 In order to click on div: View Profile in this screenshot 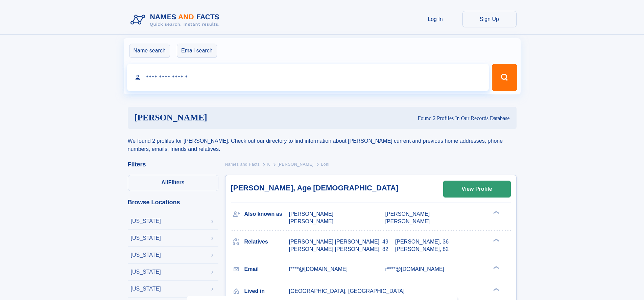, I will do `click(477, 189)`.